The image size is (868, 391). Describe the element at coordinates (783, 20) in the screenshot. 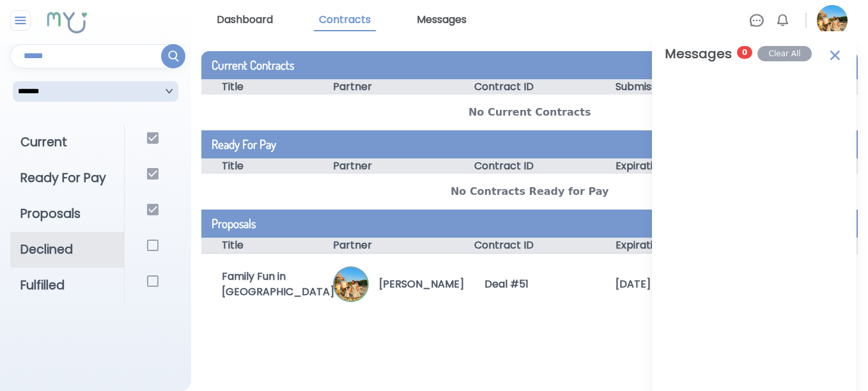

I see `img: Bell` at that location.